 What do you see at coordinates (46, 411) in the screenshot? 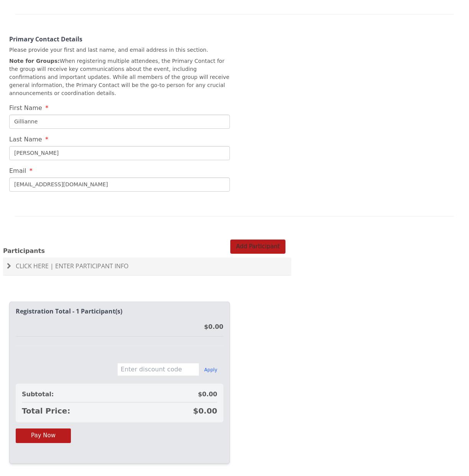
I see `span: Total Price:` at bounding box center [46, 411].